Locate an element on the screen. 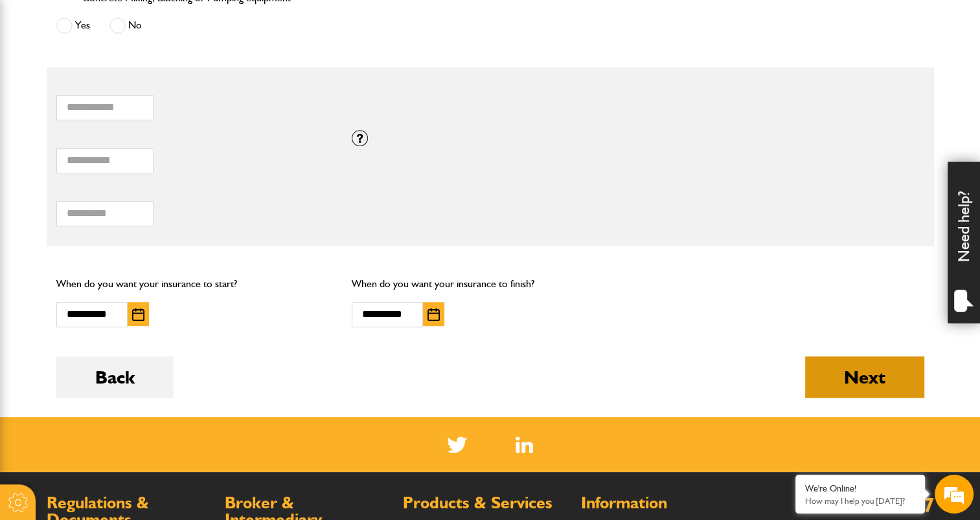  input: Enter your phone number is located at coordinates (127, 211).